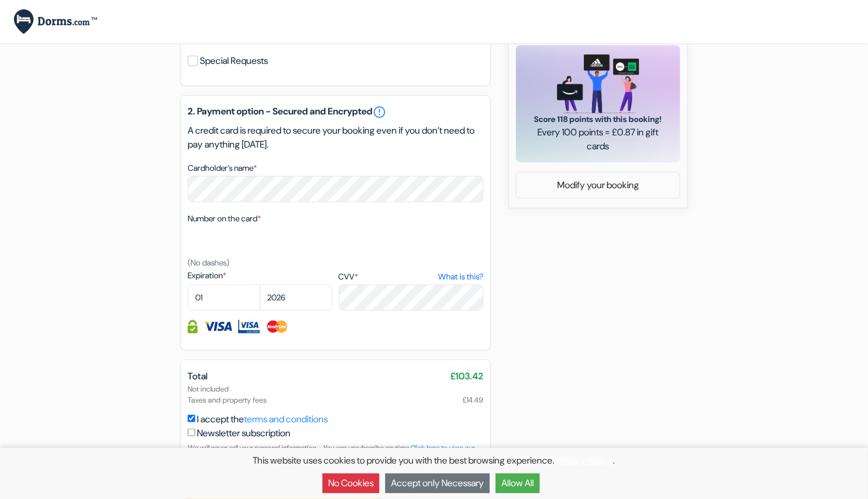  Describe the element at coordinates (277, 327) in the screenshot. I see `img: Master Card` at that location.